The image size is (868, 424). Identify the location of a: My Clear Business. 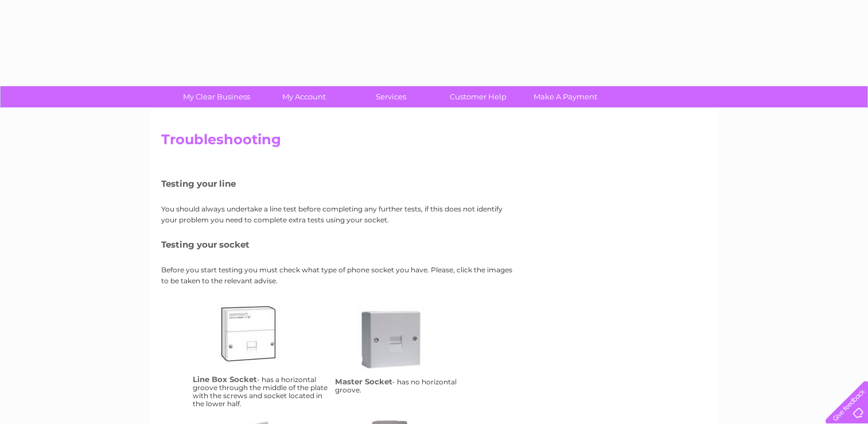
(217, 96).